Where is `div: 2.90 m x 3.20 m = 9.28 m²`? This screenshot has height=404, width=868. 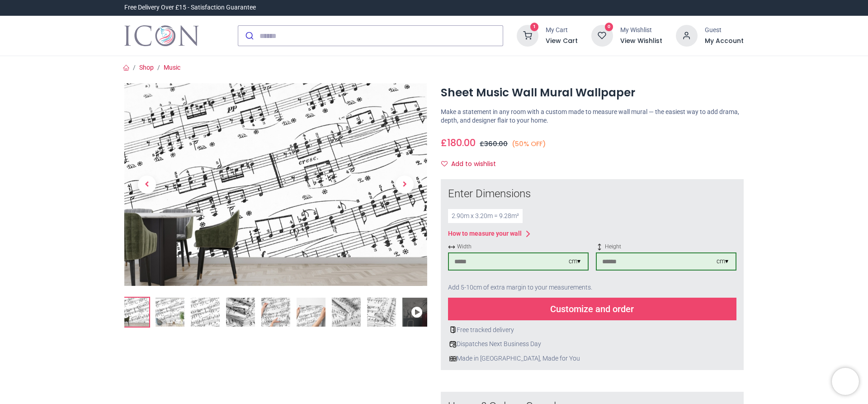 div: 2.90 m x 3.20 m = 9.28 m² is located at coordinates (485, 216).